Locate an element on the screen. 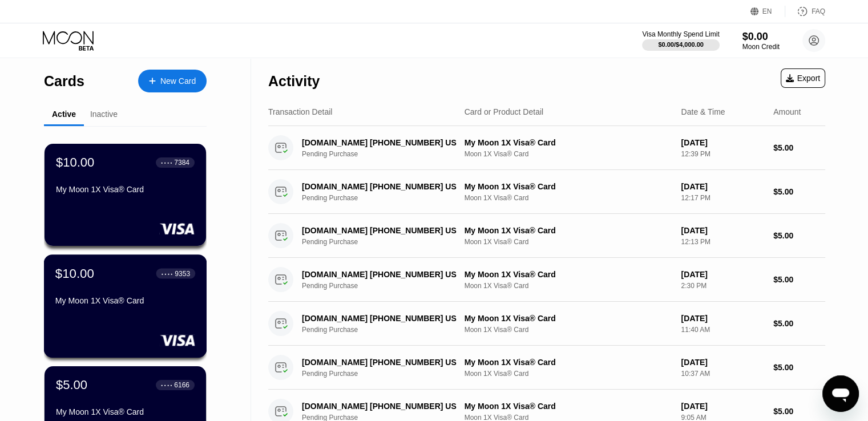  div: $10.00● ● ● ●7384My Moon 1X Visa® Card is located at coordinates (125, 195).